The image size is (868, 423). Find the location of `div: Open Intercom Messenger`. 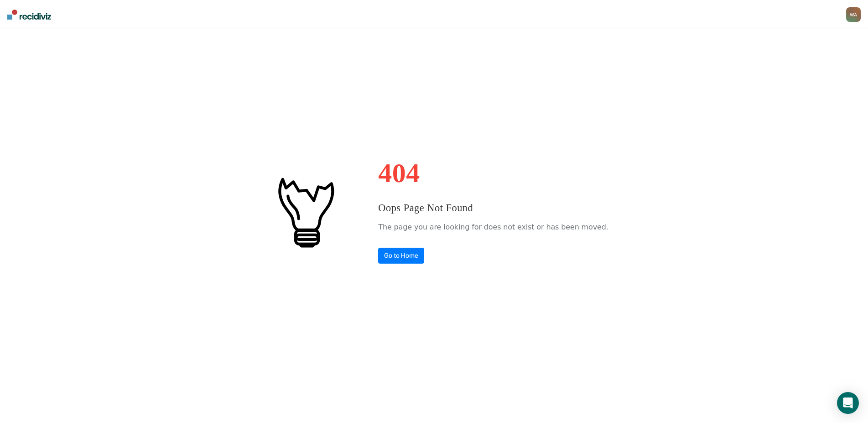

div: Open Intercom Messenger is located at coordinates (848, 403).